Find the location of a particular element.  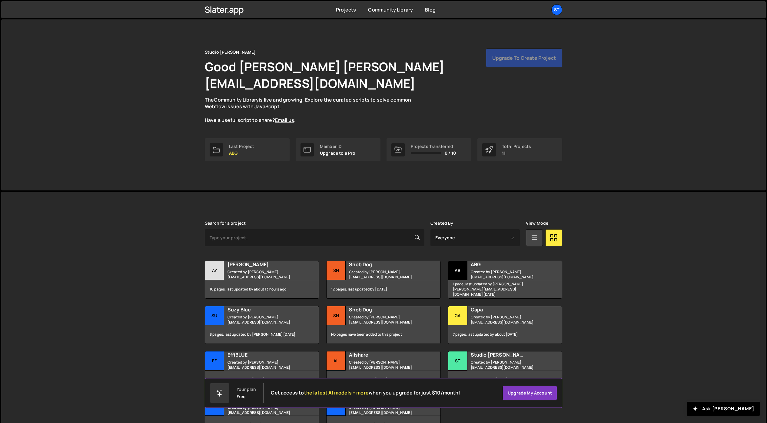

div: 10 pages, last updated by about 13 hours ago is located at coordinates (262, 289).